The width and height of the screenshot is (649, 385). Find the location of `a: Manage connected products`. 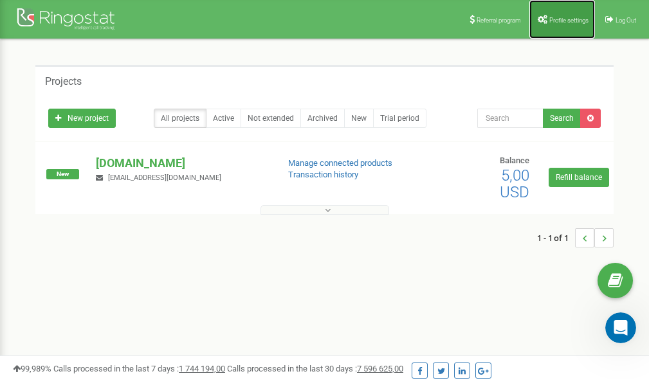

a: Manage connected products is located at coordinates (340, 163).